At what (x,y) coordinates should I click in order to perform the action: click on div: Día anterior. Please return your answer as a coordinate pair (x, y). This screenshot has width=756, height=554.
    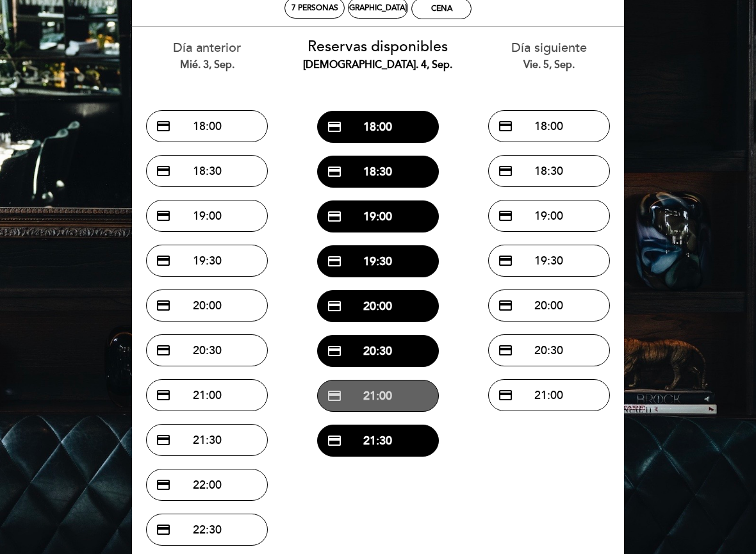
    Looking at the image, I should click on (207, 55).